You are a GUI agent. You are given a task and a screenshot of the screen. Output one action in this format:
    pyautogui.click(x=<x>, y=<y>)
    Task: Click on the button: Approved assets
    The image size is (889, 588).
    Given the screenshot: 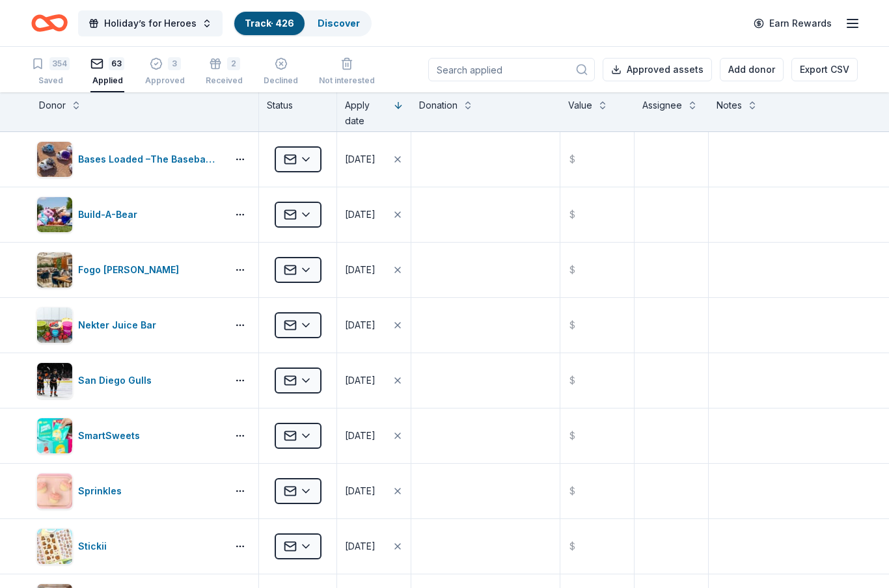 What is the action you would take?
    pyautogui.click(x=657, y=69)
    